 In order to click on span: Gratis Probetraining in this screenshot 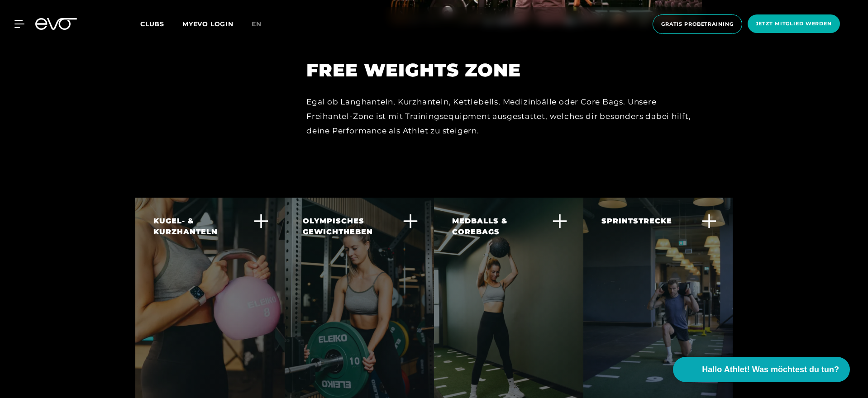, I will do `click(697, 24)`.